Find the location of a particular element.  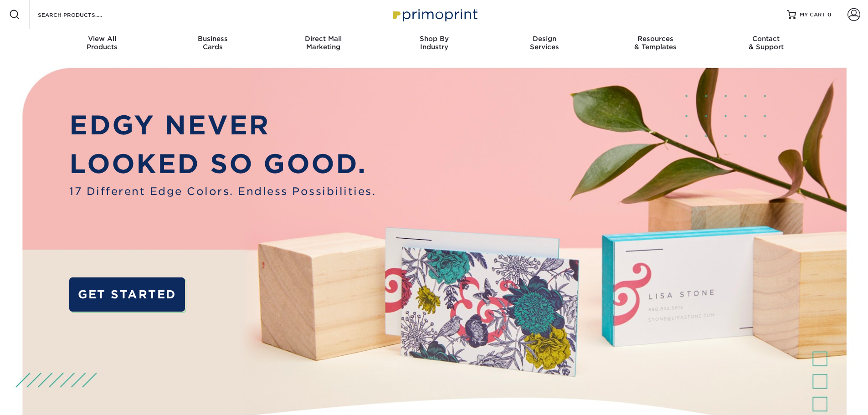

p: EDGY NEVER is located at coordinates (223, 125).